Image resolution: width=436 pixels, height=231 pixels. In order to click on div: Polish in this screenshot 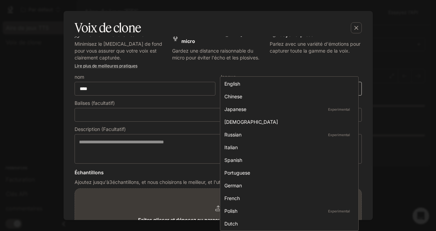, I will do `click(288, 211)`.